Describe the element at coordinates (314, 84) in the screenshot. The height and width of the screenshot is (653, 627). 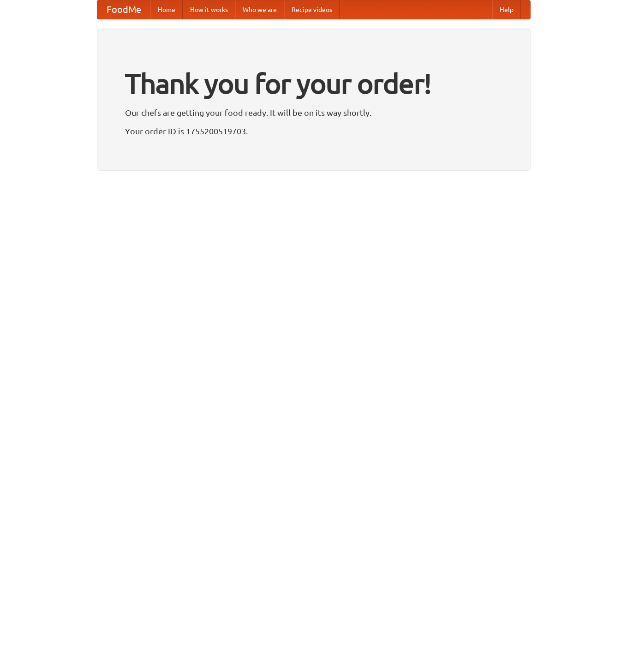
I see `h1: Thank you for your order!` at that location.